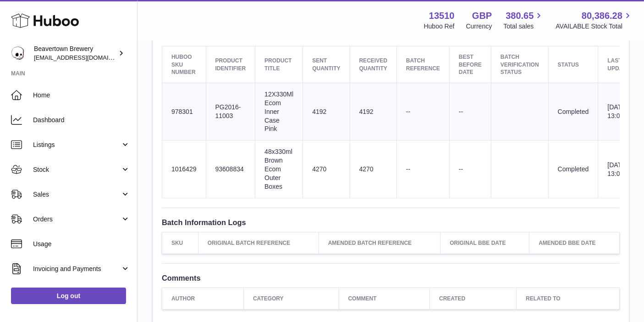 Image resolution: width=644 pixels, height=322 pixels. Describe the element at coordinates (180, 242) in the screenshot. I see `th: SKU` at that location.